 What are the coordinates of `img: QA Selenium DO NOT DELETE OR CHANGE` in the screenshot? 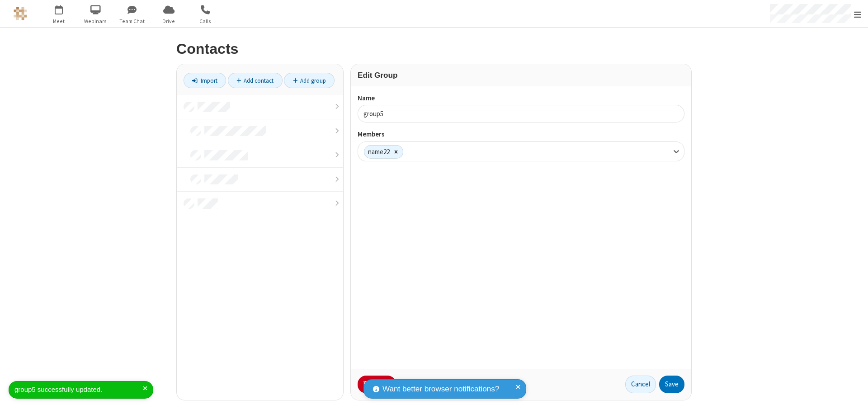 It's located at (21, 13).